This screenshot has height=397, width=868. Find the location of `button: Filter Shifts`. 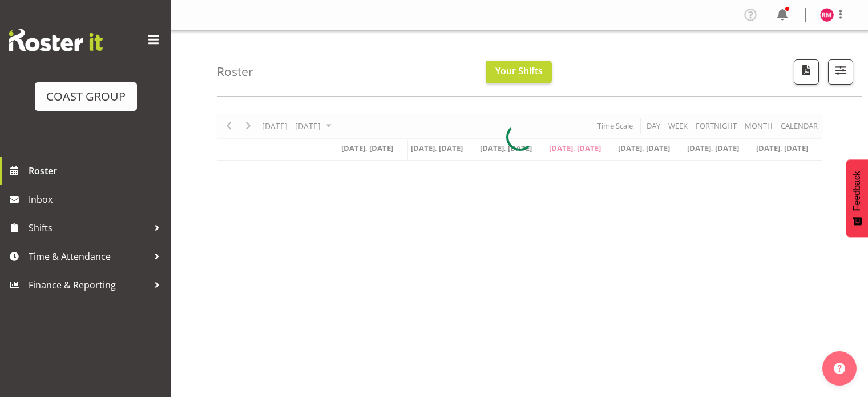

button: Filter Shifts is located at coordinates (840, 72).